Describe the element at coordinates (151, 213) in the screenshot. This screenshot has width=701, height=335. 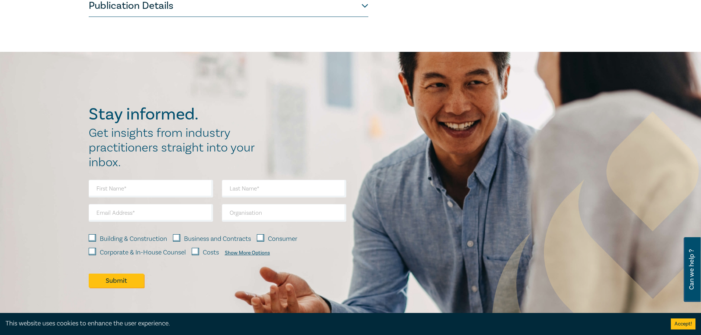
I see `input: Email Address*` at that location.